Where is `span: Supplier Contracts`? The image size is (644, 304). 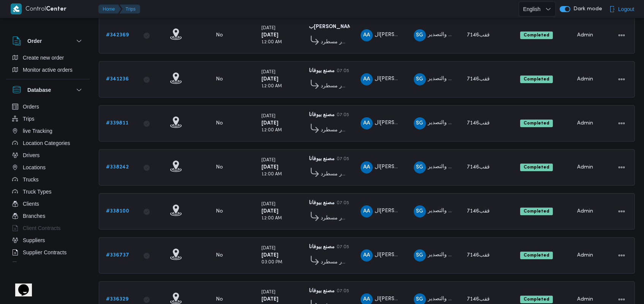 span: Supplier Contracts is located at coordinates (45, 252).